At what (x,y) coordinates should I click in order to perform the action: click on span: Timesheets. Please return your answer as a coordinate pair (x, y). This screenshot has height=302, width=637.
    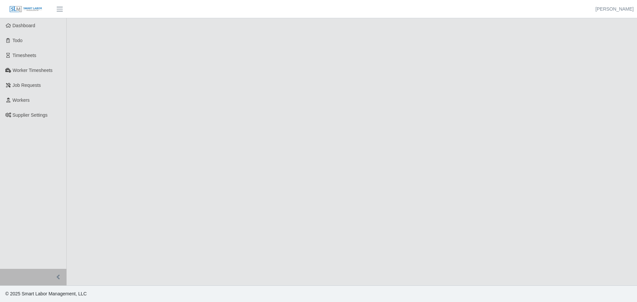
    Looking at the image, I should click on (25, 55).